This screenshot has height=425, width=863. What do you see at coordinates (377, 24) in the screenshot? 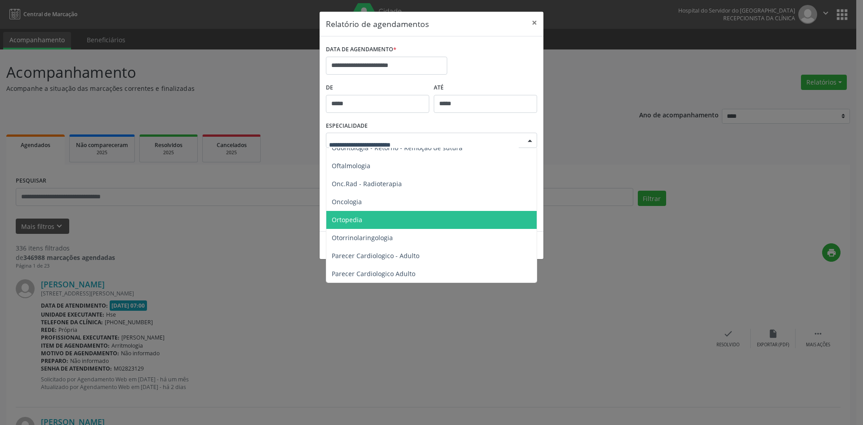
I see `h5: Relatório de agendamentos` at bounding box center [377, 24].